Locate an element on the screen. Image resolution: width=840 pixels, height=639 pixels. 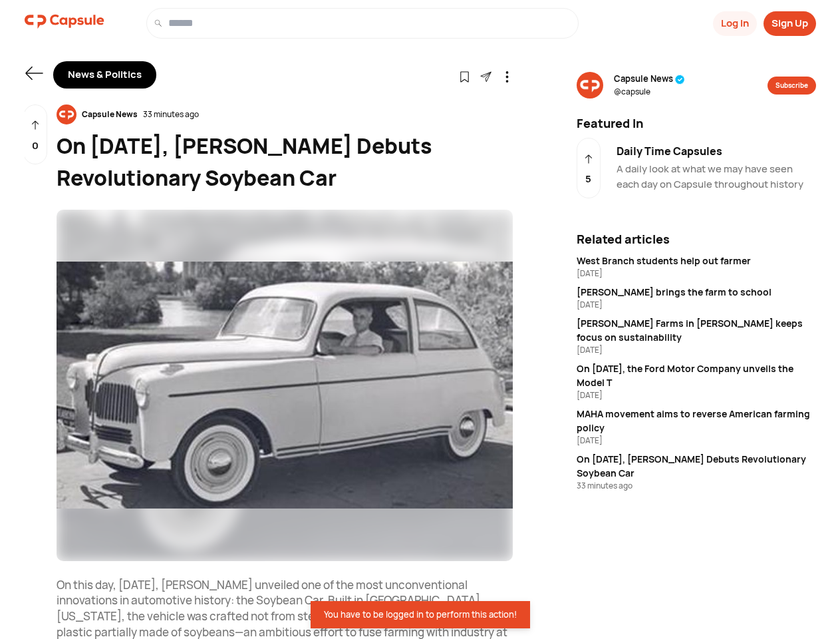
button: Sign Up is located at coordinates (790, 23).